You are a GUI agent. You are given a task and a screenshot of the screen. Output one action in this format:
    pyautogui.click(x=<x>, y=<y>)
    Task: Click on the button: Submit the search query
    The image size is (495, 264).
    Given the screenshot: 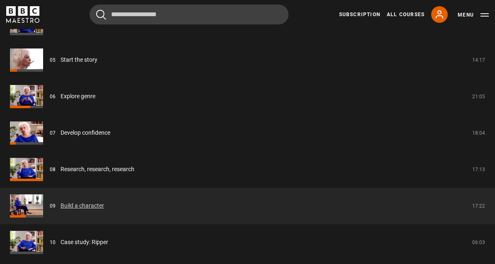 What is the action you would take?
    pyautogui.click(x=101, y=15)
    